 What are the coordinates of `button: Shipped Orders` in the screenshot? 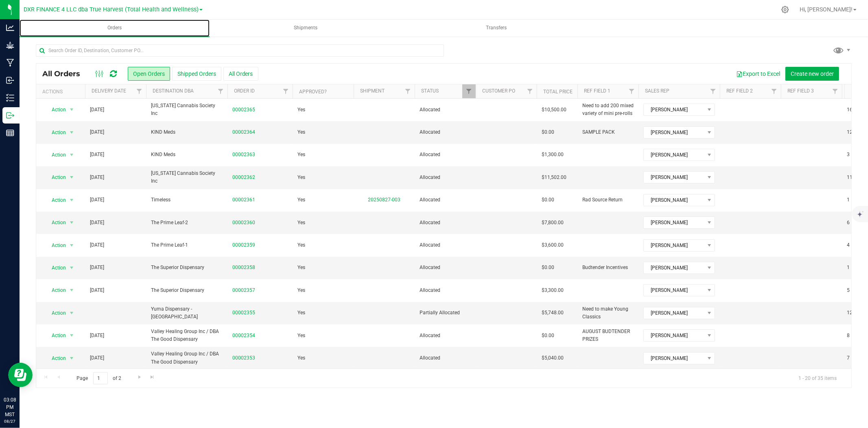 It's located at (197, 74).